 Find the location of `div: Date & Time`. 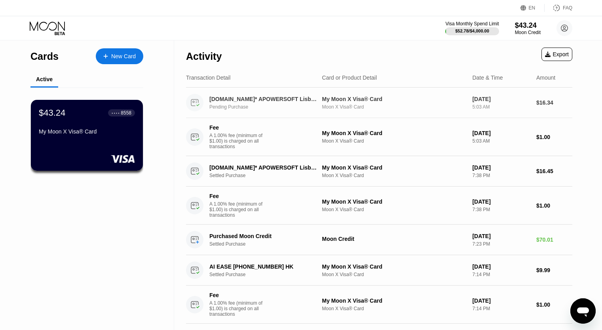

div: Date & Time is located at coordinates (487, 78).